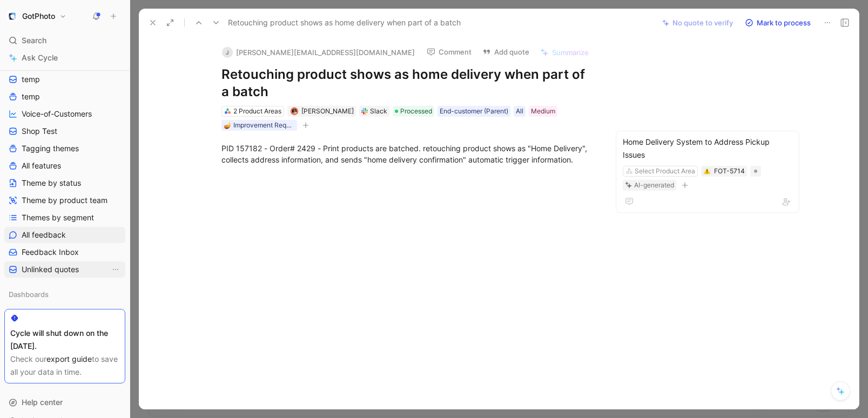 This screenshot has height=418, width=868. I want to click on span: Help center, so click(42, 402).